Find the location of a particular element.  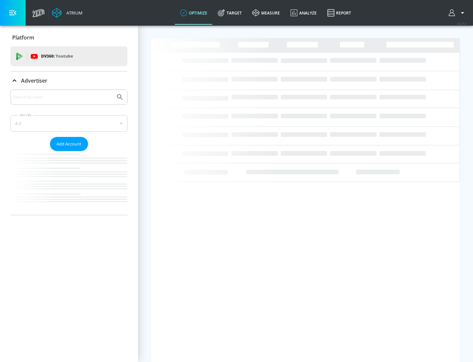

a: Report is located at coordinates (339, 13).